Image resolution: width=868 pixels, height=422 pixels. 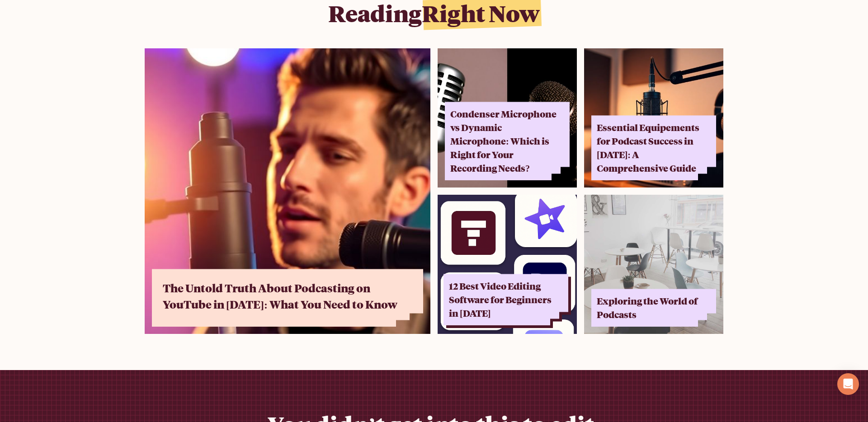 What do you see at coordinates (288, 191) in the screenshot?
I see `img: The Untold Truth About Podcasting on YouTube in 2025: What You Need to Know` at bounding box center [288, 191].